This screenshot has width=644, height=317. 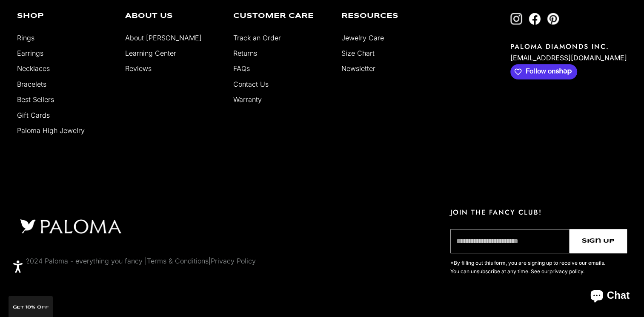 What do you see at coordinates (31, 307) in the screenshot?
I see `span: GET 10% Off` at bounding box center [31, 307].